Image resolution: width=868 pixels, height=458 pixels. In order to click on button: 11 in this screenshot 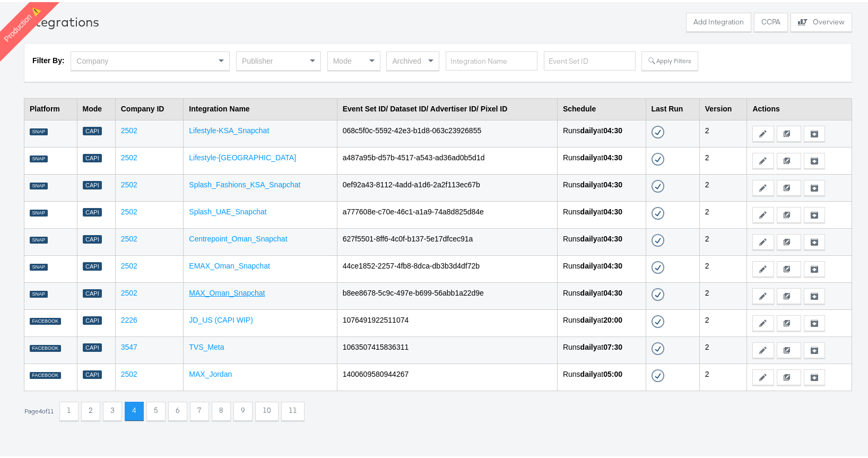, I will do `click(293, 409)`.